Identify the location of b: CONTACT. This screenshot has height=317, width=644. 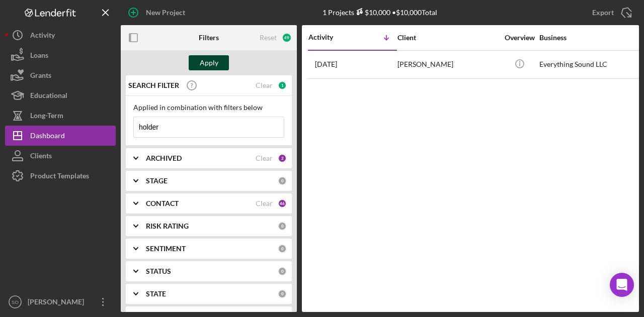
(162, 204).